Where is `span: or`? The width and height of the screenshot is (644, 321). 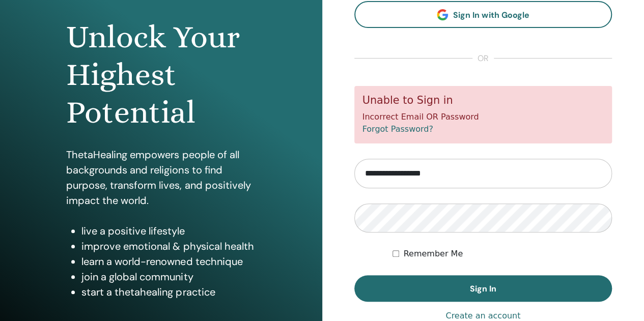
span: or is located at coordinates (483, 58).